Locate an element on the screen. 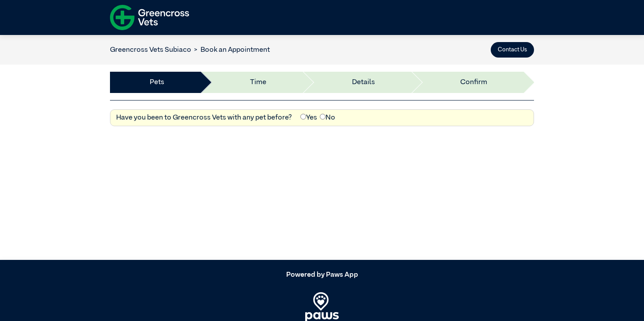  label: Yes is located at coordinates (309, 118).